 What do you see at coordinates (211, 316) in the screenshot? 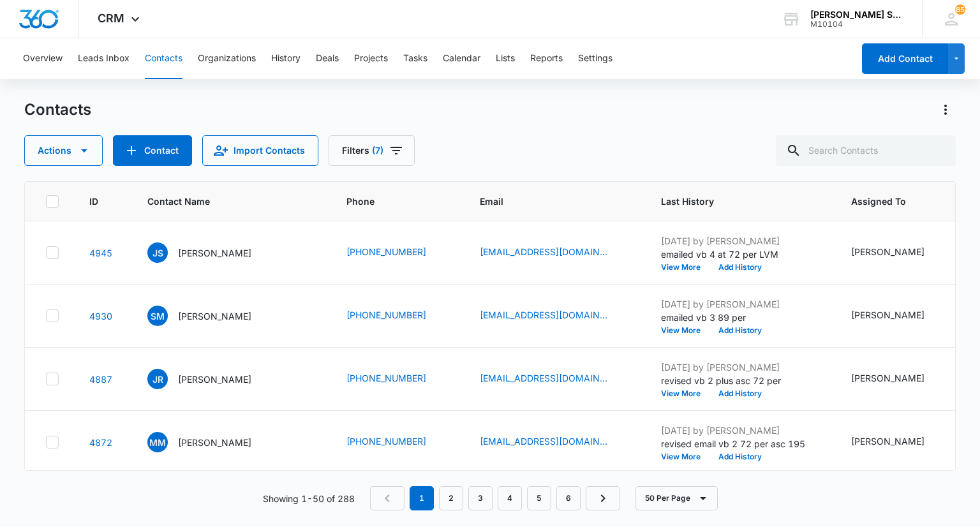
I see `div: Contact Name - Subhash Makkena - Select to Edit Field` at bounding box center [211, 316].